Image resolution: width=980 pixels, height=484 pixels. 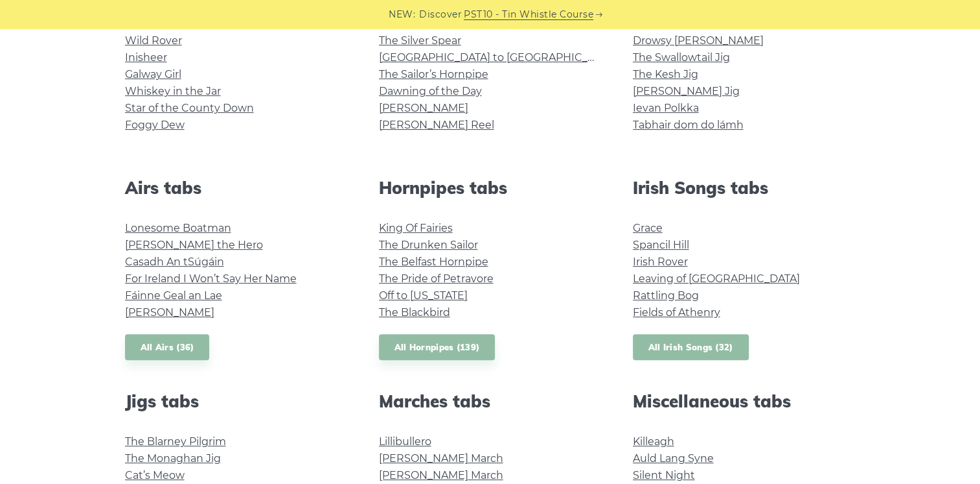 What do you see at coordinates (491, 187) in the screenshot?
I see `h2: Hornpipes tabs` at bounding box center [491, 187].